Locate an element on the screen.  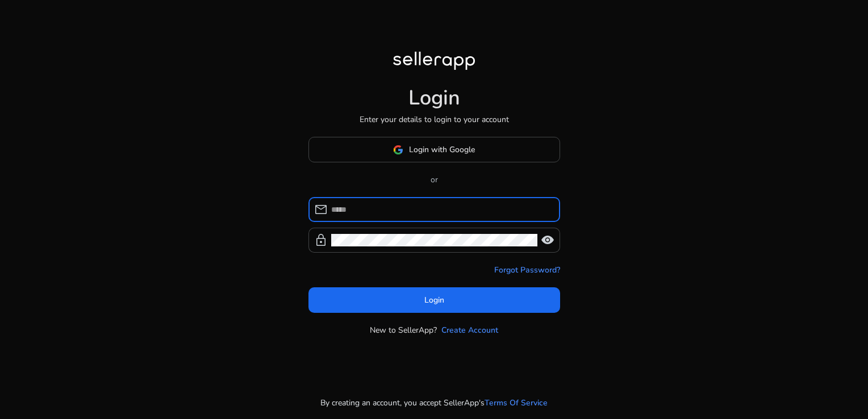
a: Create Account is located at coordinates (470, 330).